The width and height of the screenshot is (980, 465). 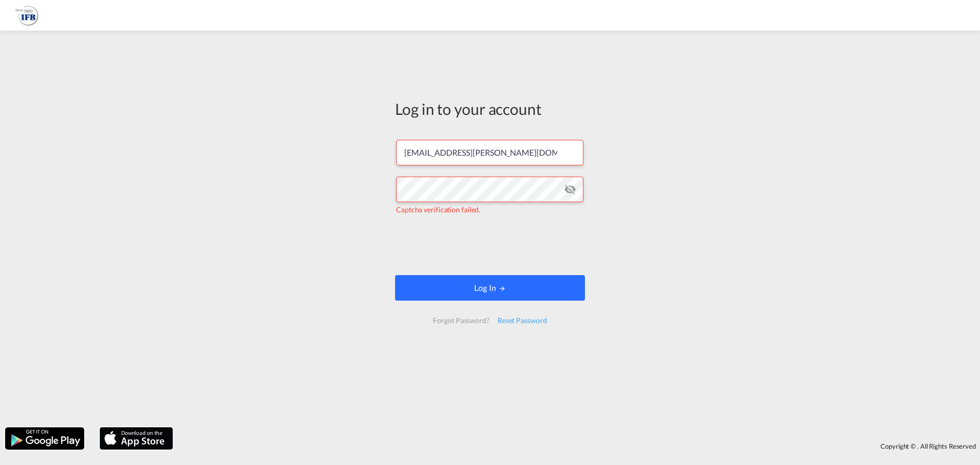 I want to click on div: Forgot Password?, so click(x=461, y=321).